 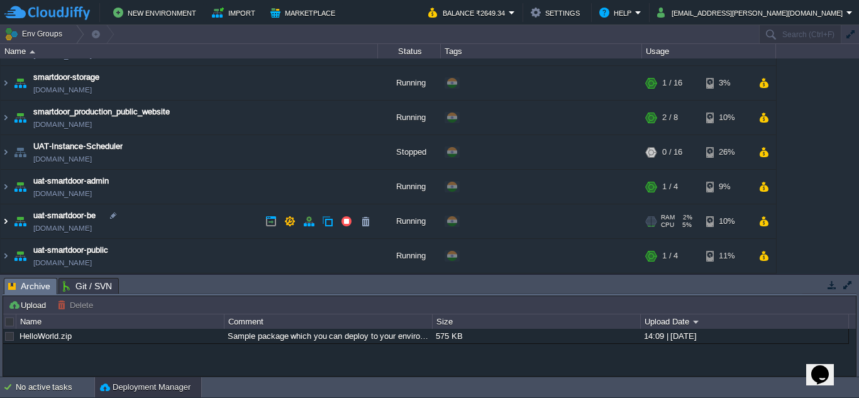 What do you see at coordinates (101, 112) in the screenshot?
I see `span: smartdoor_production_public_website` at bounding box center [101, 112].